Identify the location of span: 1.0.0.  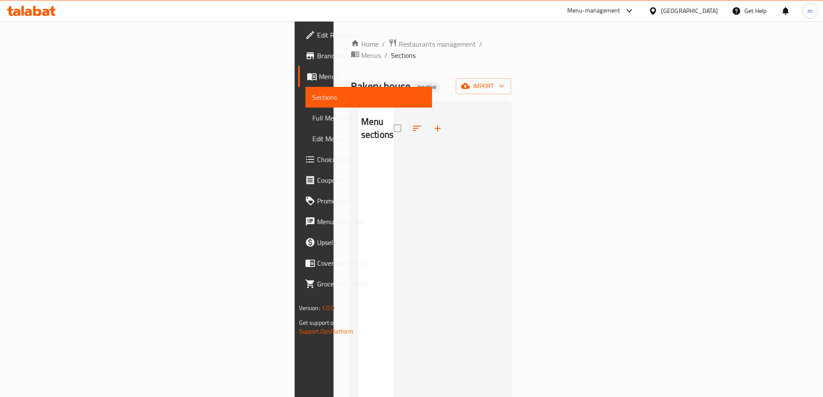
(328, 308).